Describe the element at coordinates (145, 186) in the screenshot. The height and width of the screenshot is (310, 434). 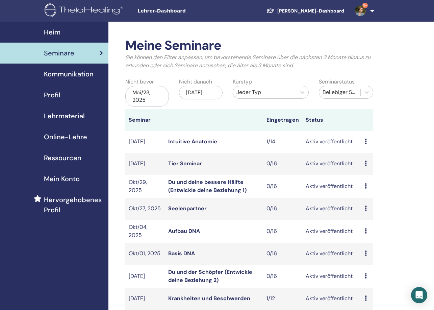
I see `td: Okt/29, 2025` at that location.